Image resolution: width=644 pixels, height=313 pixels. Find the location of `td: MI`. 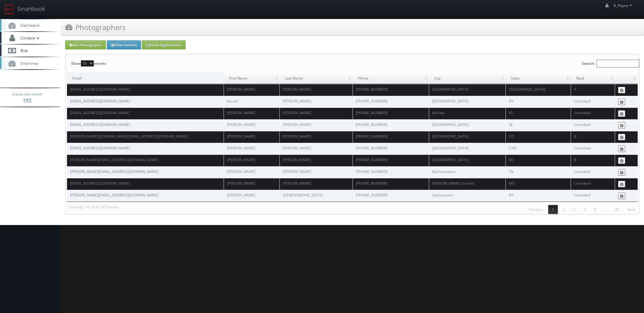

td: MI is located at coordinates (539, 160).